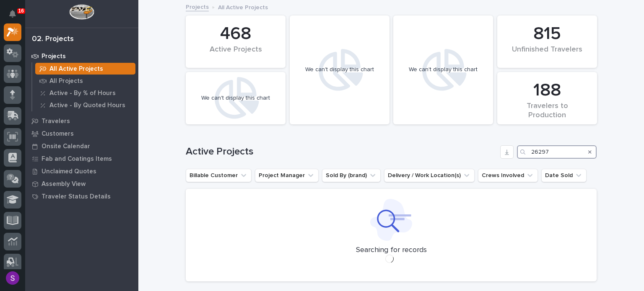 This screenshot has width=644, height=291. What do you see at coordinates (82, 171) in the screenshot?
I see `a: Unclaimed Quotes` at bounding box center [82, 171].